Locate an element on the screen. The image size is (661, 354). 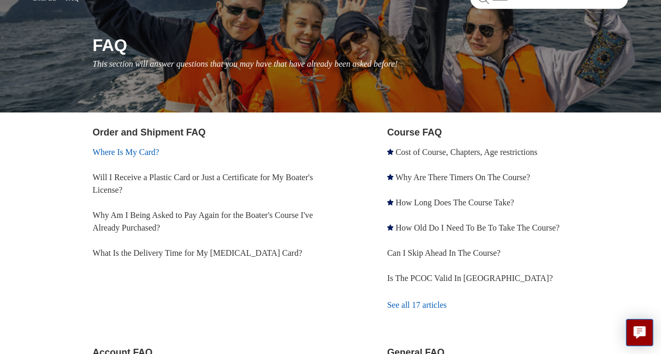
a: Cost of Course, Chapters, Age restrictions is located at coordinates (466, 152).